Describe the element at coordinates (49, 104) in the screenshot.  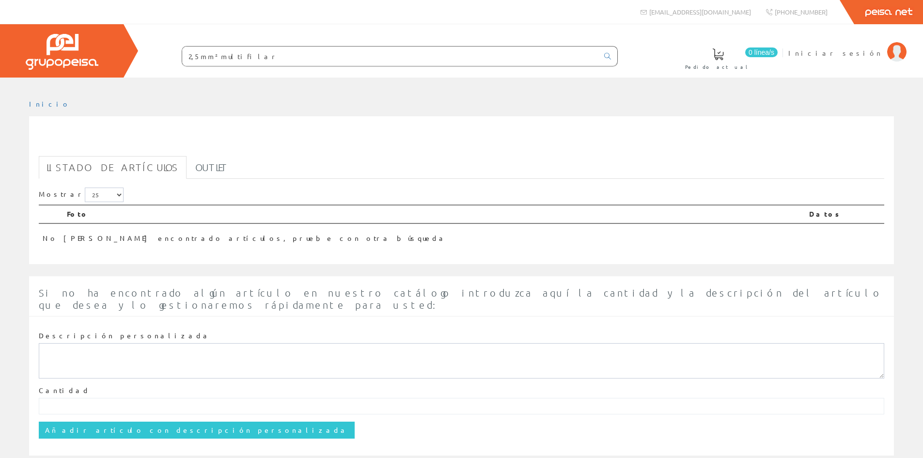
I see `a: Inicio` at that location.